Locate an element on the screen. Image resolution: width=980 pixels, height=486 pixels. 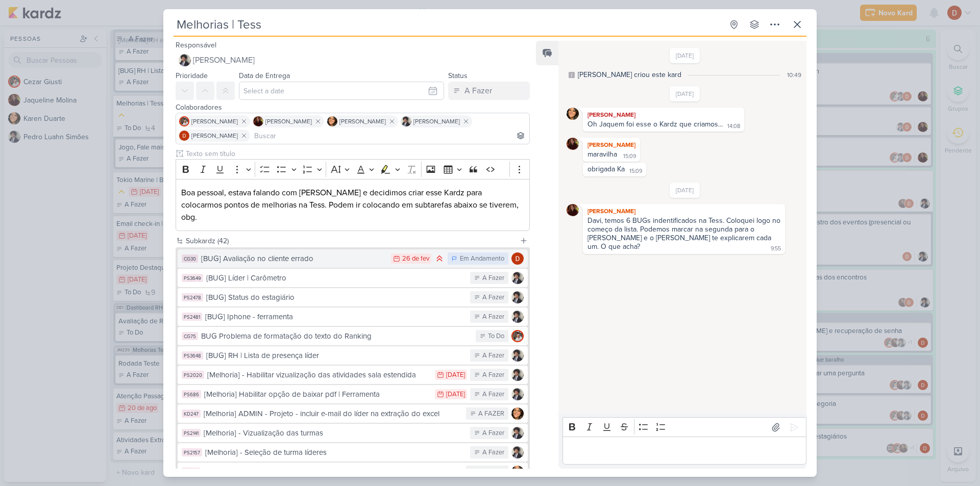
input: Texto sem título is located at coordinates (356, 153).